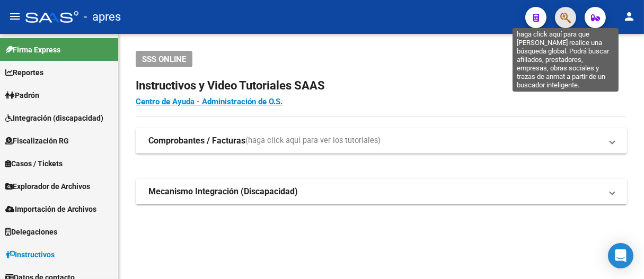 The width and height of the screenshot is (644, 279). Describe the element at coordinates (381, 141) in the screenshot. I see `mat-expansion-panel-header: Comprobantes / Facturas(haga click aquí para ver los tutoriales)` at that location.